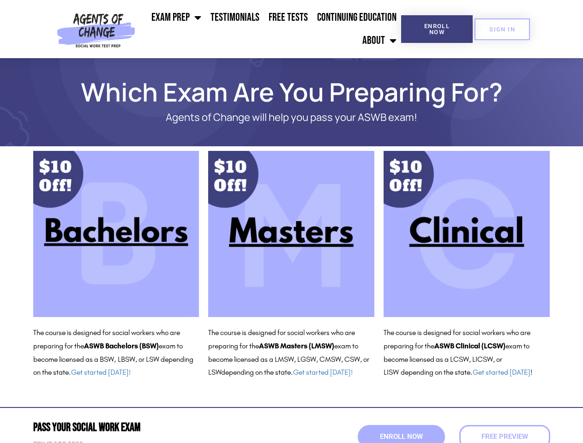  Describe the element at coordinates (235, 18) in the screenshot. I see `a: Testimonials` at that location.